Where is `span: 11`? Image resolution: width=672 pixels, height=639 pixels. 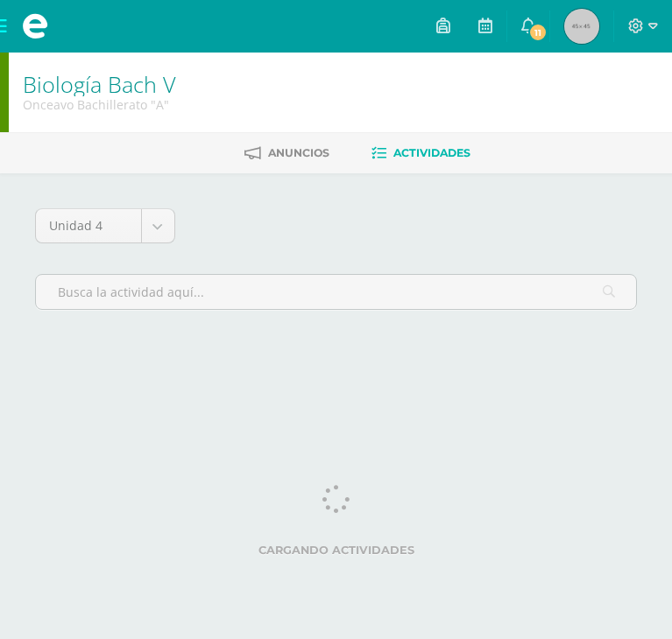 span: 11 is located at coordinates (537, 32).